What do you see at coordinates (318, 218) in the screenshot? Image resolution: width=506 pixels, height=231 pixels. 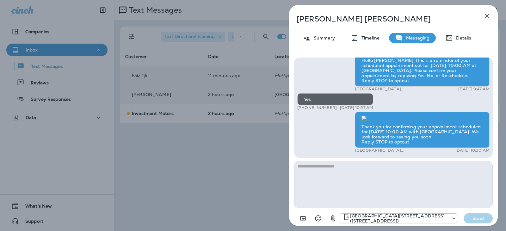 I see `button: Select an emoji` at bounding box center [318, 218].